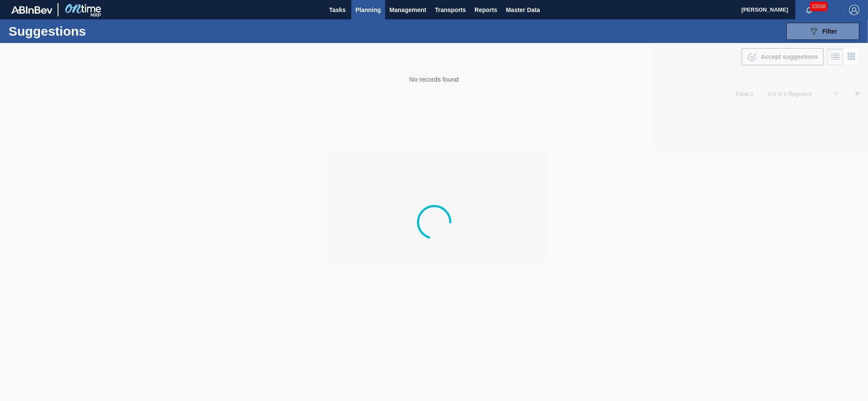 This screenshot has width=868, height=401. What do you see at coordinates (854, 10) in the screenshot?
I see `img: Logout` at bounding box center [854, 10].